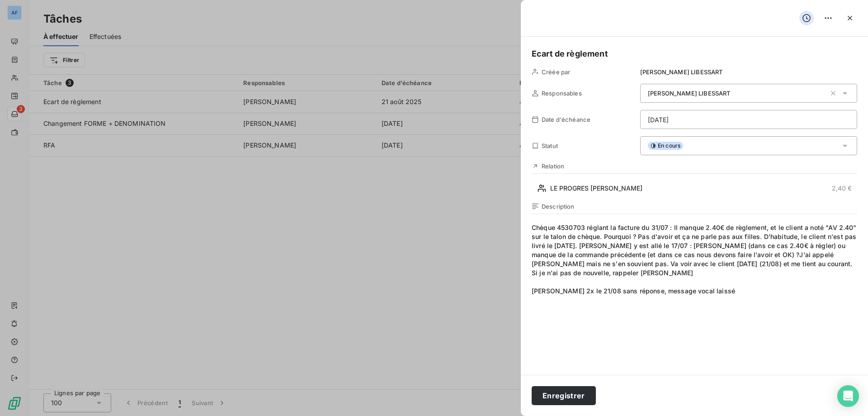 The width and height of the screenshot is (868, 416). I want to click on span: Responsables, so click(562, 93).